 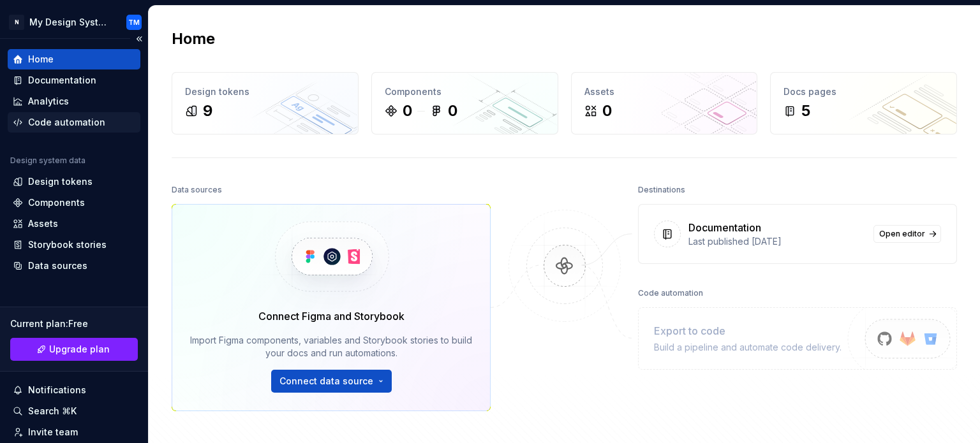 I want to click on a: Design tokens, so click(x=74, y=181).